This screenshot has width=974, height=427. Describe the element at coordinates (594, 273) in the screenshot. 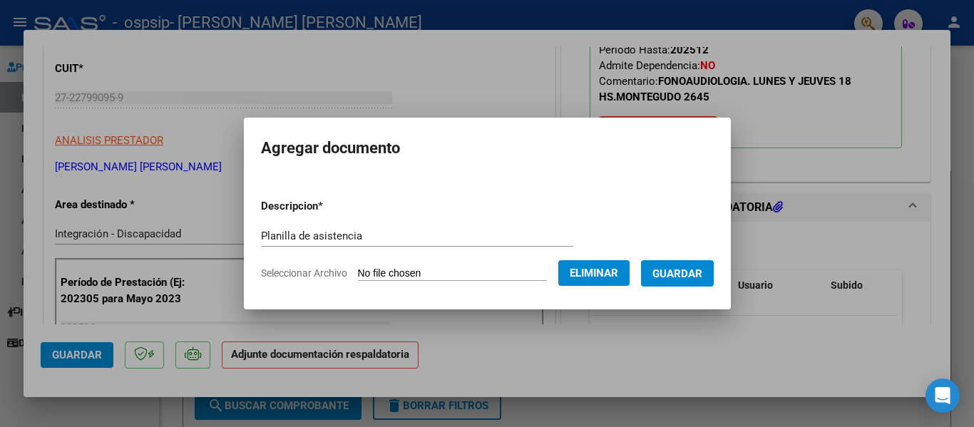

I see `span: Eliminar` at that location.